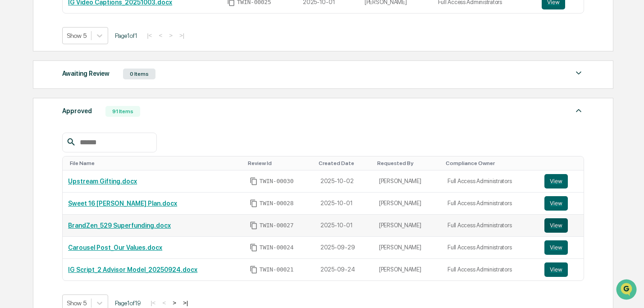 Image resolution: width=644 pixels, height=308 pixels. I want to click on a: 🔎Data Lookup, so click(33, 135).